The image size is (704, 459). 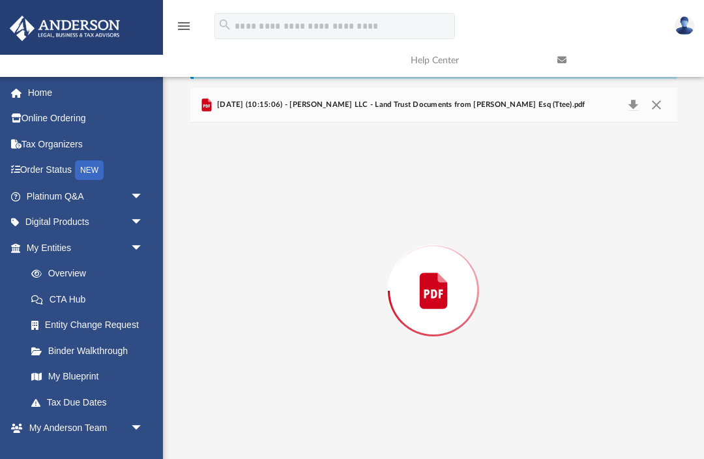 What do you see at coordinates (634, 105) in the screenshot?
I see `button: Download` at bounding box center [634, 105].